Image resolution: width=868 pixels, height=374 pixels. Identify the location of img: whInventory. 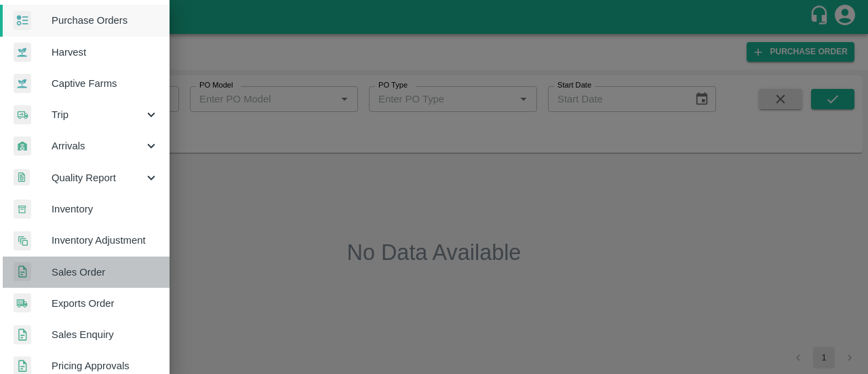
(22, 209).